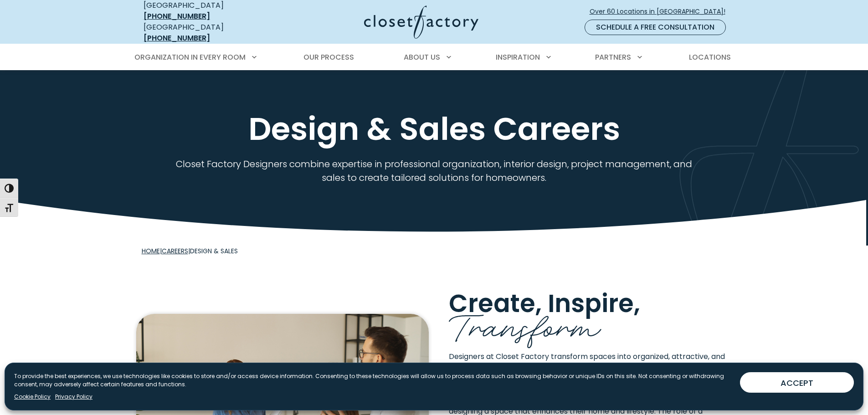 The width and height of the screenshot is (868, 415). I want to click on button: ACCEPT, so click(797, 383).